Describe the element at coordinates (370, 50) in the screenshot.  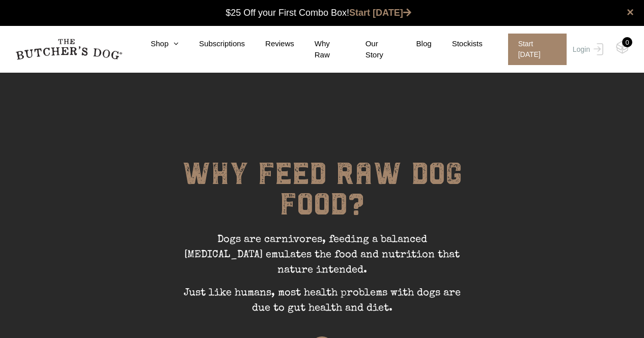
I see `a: Our Story` at that location.